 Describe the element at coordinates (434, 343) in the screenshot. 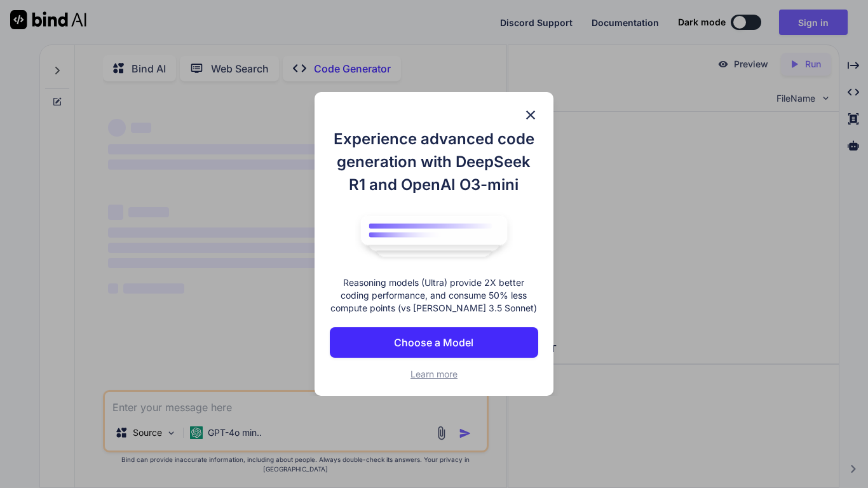

I see `button: Choose a Model` at that location.